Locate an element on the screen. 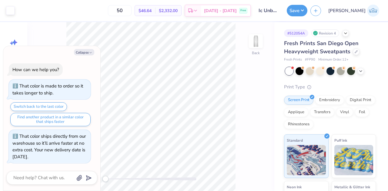  span: Metallic & Glitter Ink is located at coordinates (352, 187).